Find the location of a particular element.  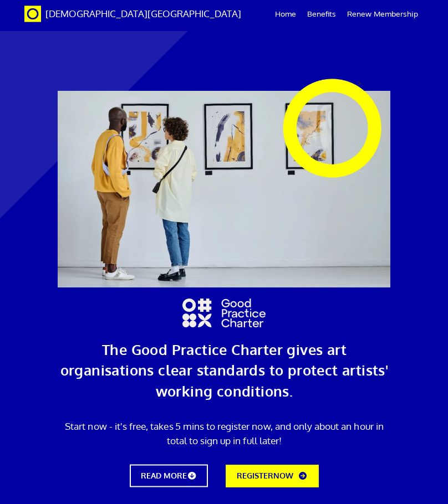

a: READ MORE is located at coordinates (169, 476).